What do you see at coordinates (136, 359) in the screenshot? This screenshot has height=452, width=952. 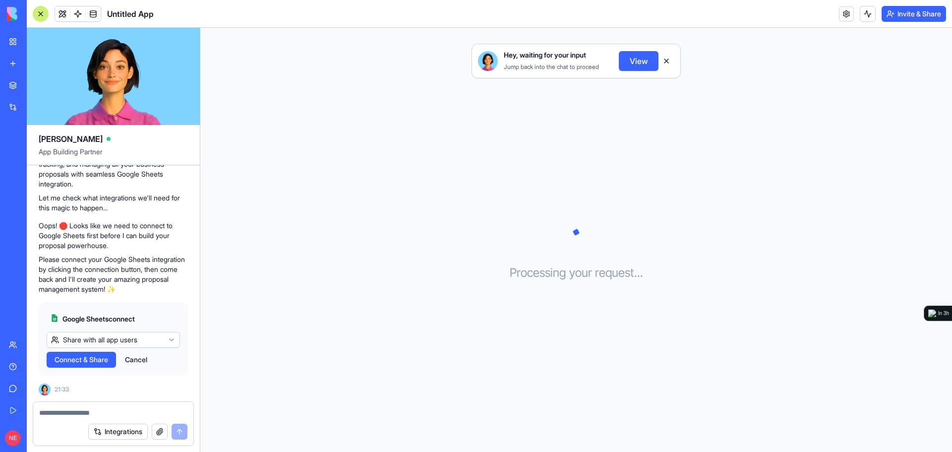 I see `button: Cancel` at bounding box center [136, 359].